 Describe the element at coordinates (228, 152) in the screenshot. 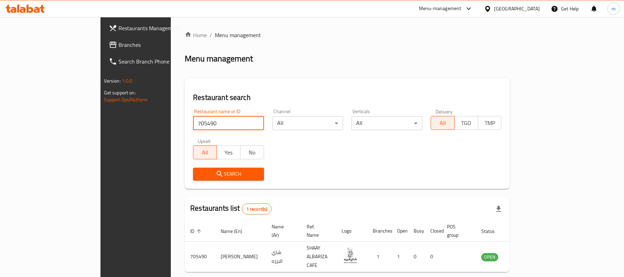

I see `button: Yes` at that location.